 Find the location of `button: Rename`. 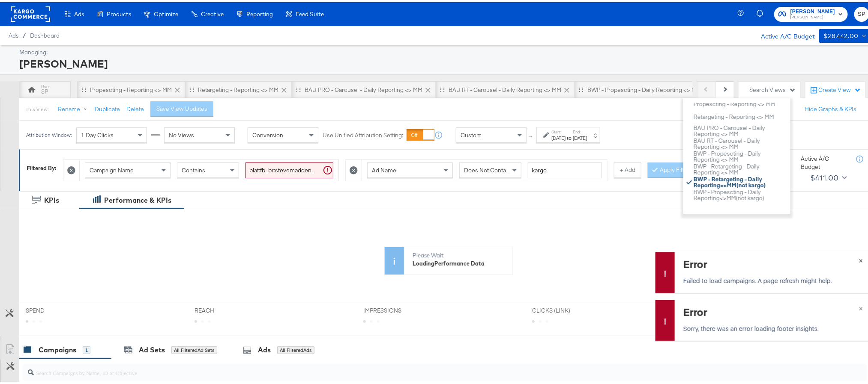

button: Rename is located at coordinates (74, 107).